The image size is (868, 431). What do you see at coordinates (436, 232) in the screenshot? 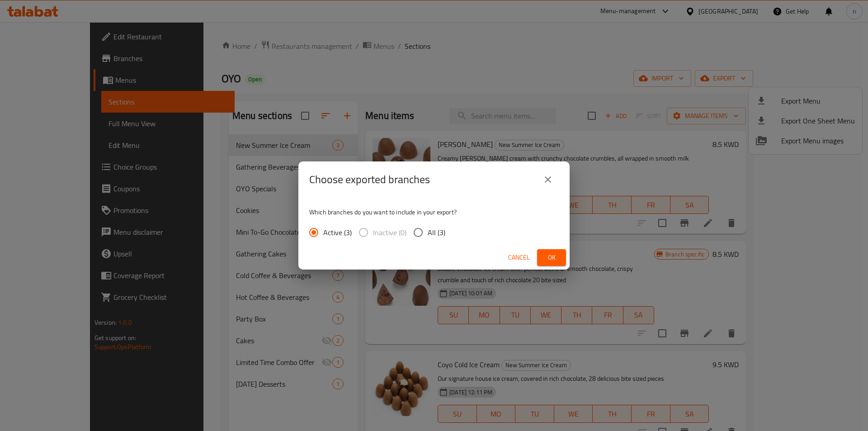
I see `span: All (3)` at bounding box center [436, 232].